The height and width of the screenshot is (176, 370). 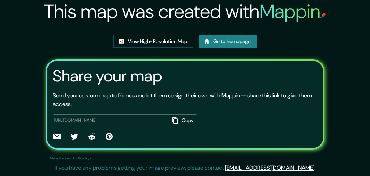 What do you see at coordinates (185, 100) in the screenshot?
I see `p: Send your custom map to friends and let them design their own with Mappin — share this link to gi...` at bounding box center [185, 100].